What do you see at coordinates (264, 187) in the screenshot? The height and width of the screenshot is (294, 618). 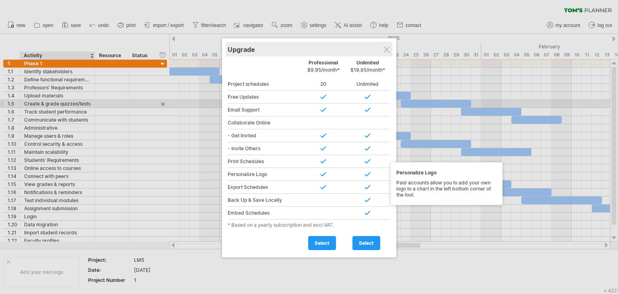 I see `div: Export Schedules` at bounding box center [264, 187].